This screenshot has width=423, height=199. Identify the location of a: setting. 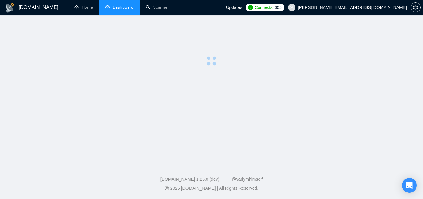
(416, 7).